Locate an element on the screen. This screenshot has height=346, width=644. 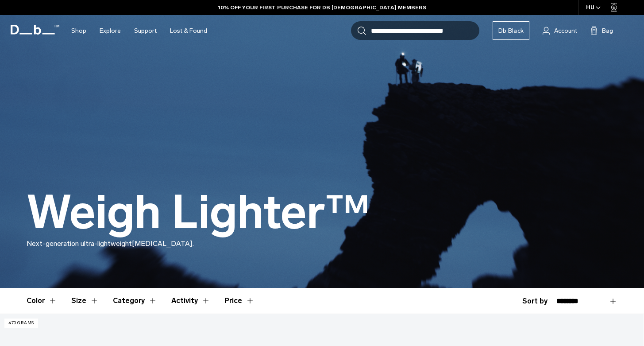
a: Support is located at coordinates (145, 30).